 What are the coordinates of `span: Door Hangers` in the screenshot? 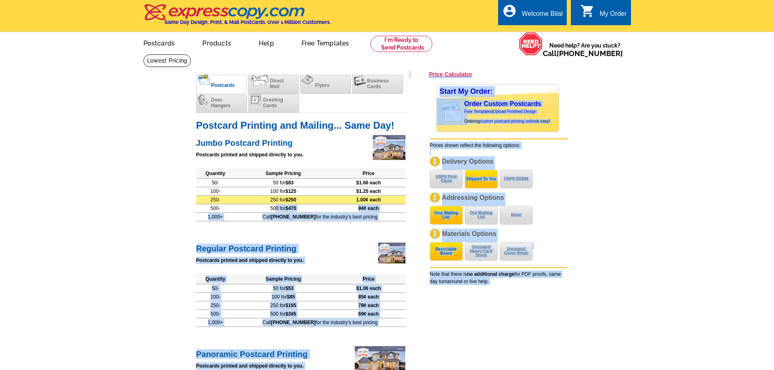 It's located at (221, 103).